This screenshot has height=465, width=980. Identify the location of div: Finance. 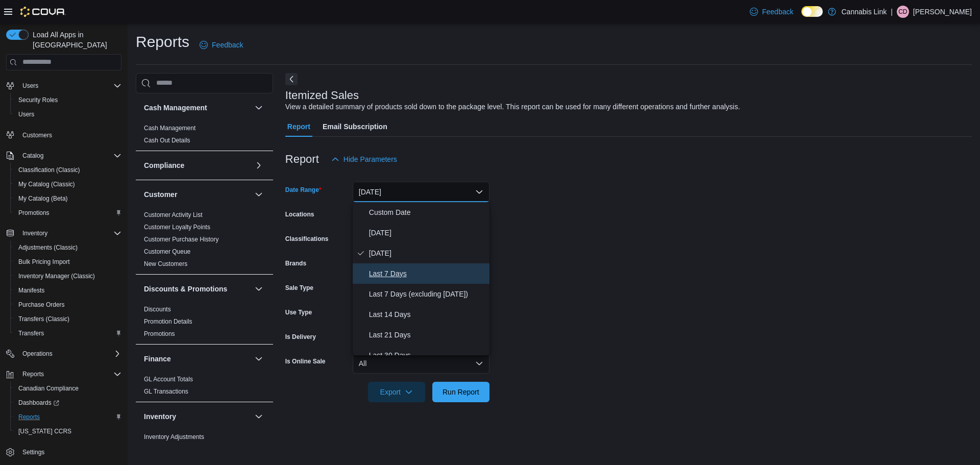
(204, 387).